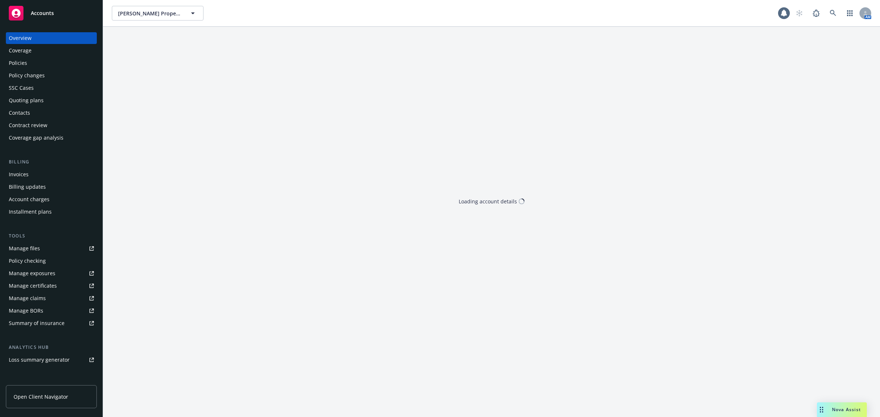 This screenshot has height=417, width=880. What do you see at coordinates (32, 274) in the screenshot?
I see `div: Manage exposures` at bounding box center [32, 274].